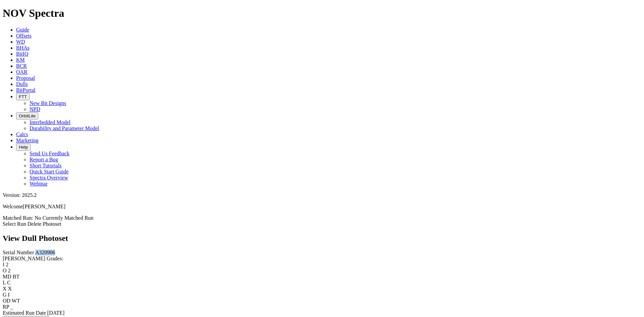  I want to click on a: Offsets, so click(24, 35).